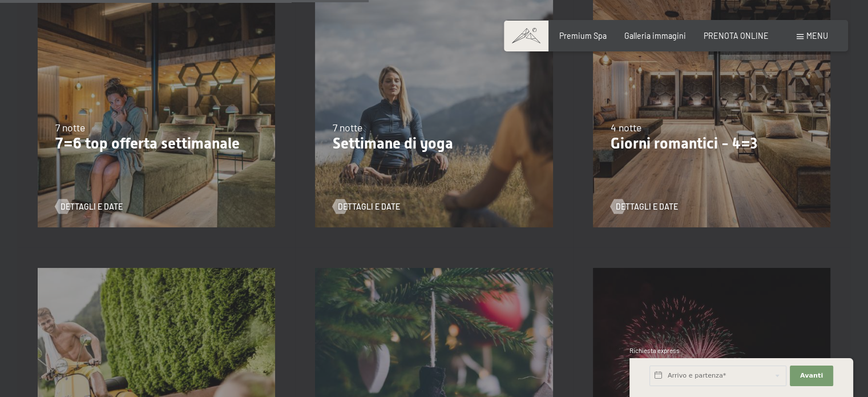 The width and height of the screenshot is (868, 397). I want to click on span: Galleria immagini, so click(655, 35).